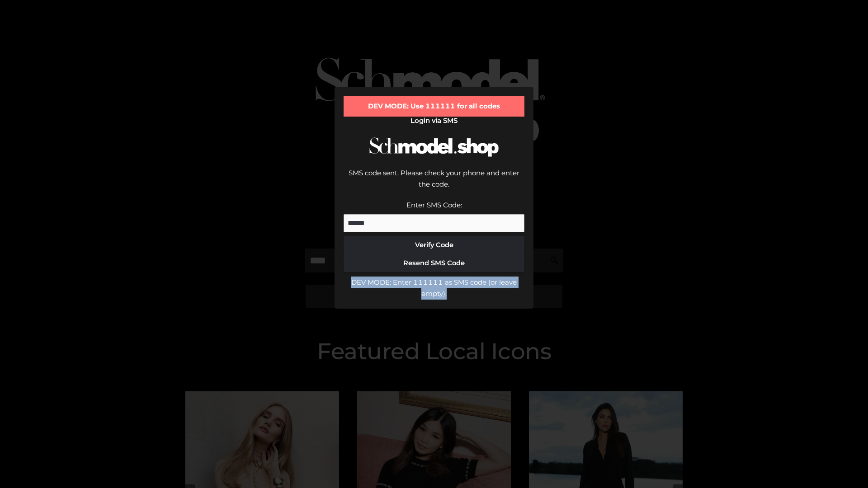 Image resolution: width=868 pixels, height=488 pixels. Describe the element at coordinates (434, 106) in the screenshot. I see `div: DEV MODE: Use 111111 for all codes` at that location.